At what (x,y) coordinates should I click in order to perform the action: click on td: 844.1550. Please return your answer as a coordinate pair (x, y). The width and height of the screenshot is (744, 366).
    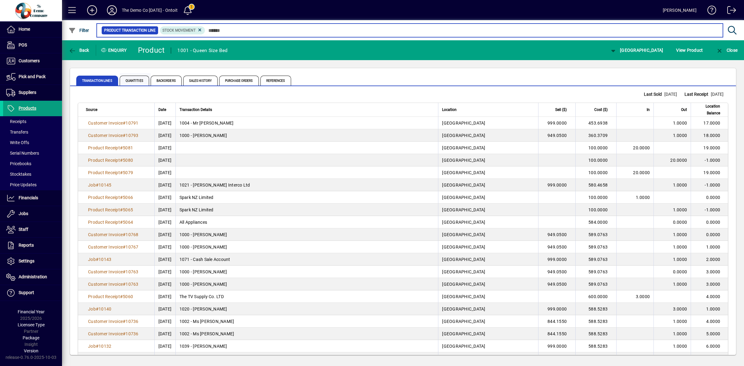
    Looking at the image, I should click on (557, 322).